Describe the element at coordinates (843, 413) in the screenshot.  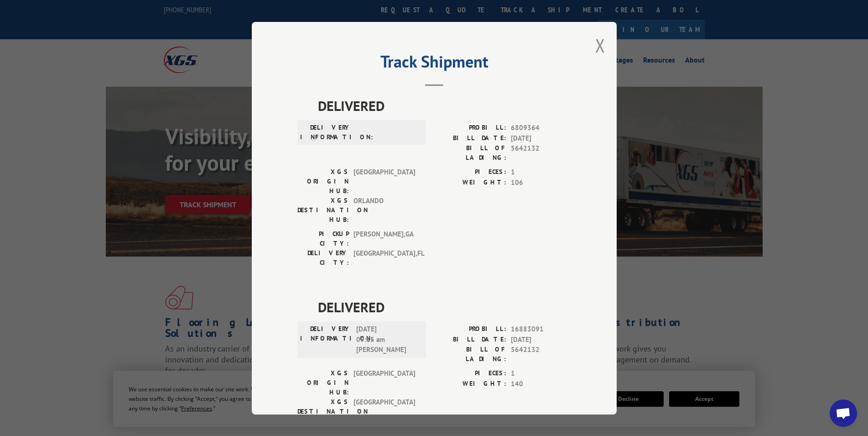
I see `div: Open chat` at that location.